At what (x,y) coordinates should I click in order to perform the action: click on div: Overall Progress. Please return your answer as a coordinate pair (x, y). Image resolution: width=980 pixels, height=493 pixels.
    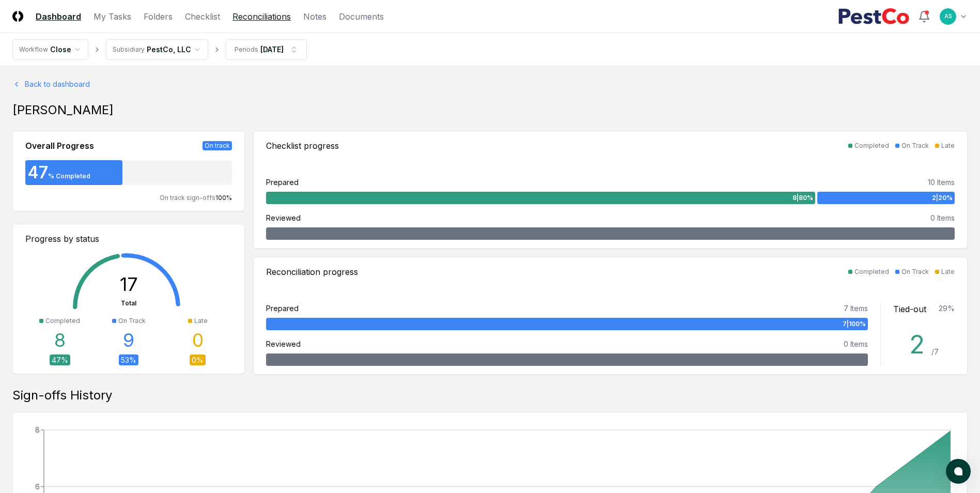
    Looking at the image, I should click on (60, 146).